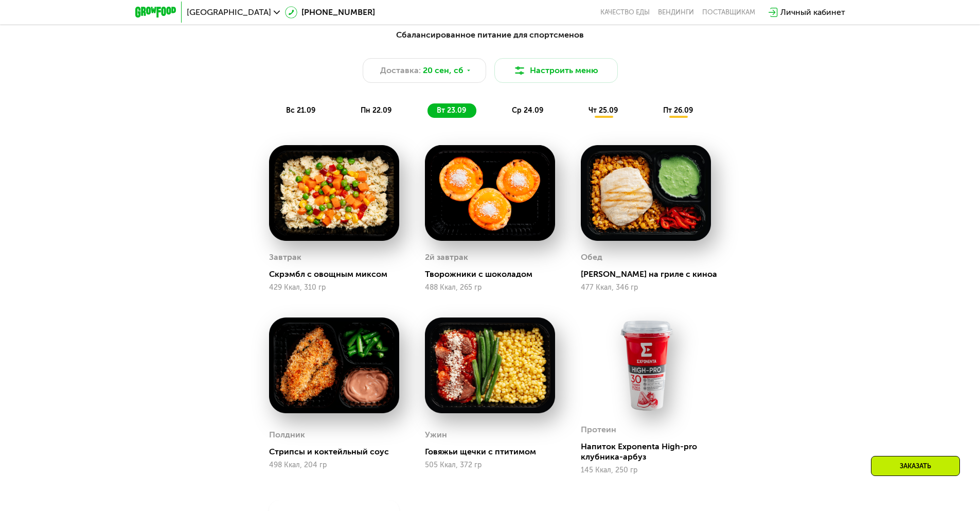 The image size is (980, 511). What do you see at coordinates (645, 288) in the screenshot?
I see `div: 477 Ккал, 346 гр` at bounding box center [645, 288].